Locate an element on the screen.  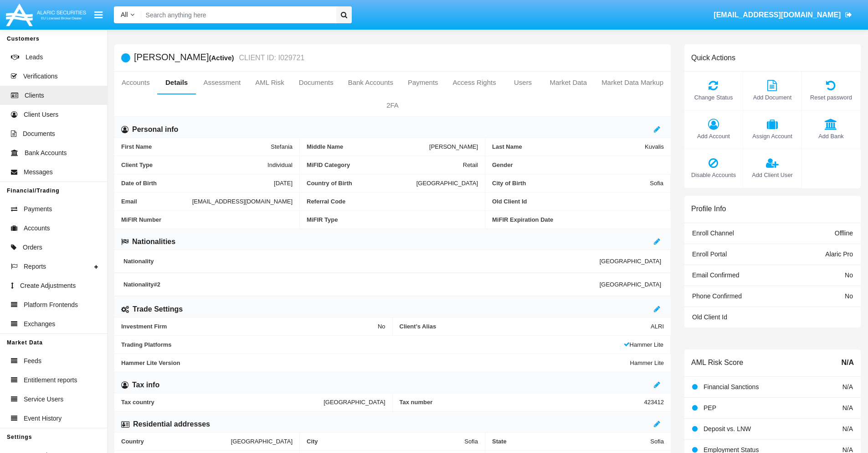
span: Offline is located at coordinates (844, 233).